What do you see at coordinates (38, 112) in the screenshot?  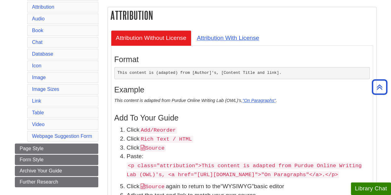 I see `a: Table` at bounding box center [38, 112].